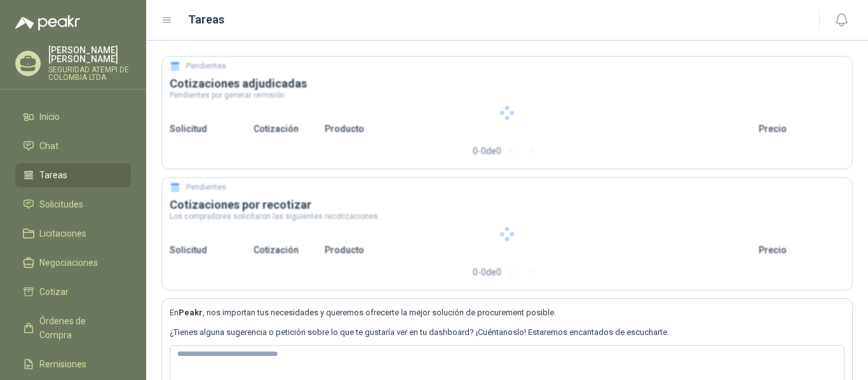 This screenshot has width=868, height=380. Describe the element at coordinates (90, 73) in the screenshot. I see `p: SEGURIDAD ATEMPI DE COLOMBIA LTDA` at that location.